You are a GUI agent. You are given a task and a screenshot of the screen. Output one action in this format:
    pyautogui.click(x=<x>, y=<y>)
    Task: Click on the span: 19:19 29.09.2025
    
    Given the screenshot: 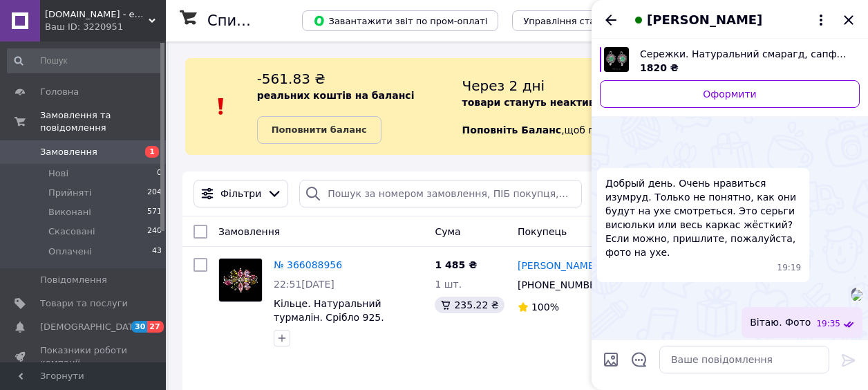 What is the action you would take?
    pyautogui.click(x=790, y=268)
    